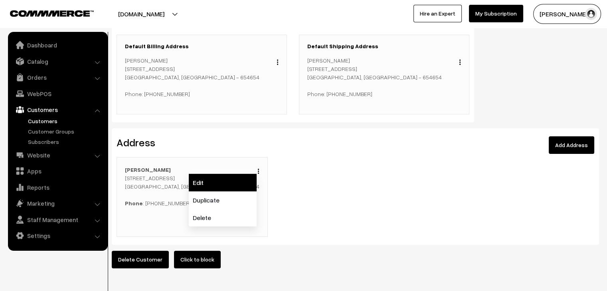 The height and width of the screenshot is (291, 607). I want to click on a: Customer Groups, so click(65, 131).